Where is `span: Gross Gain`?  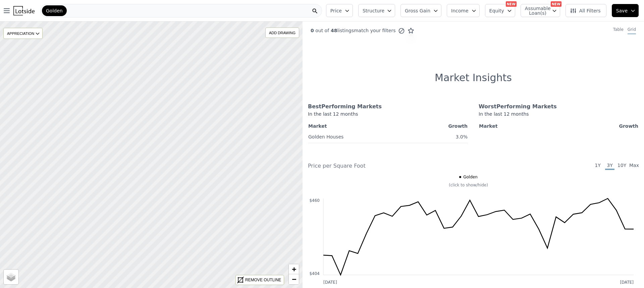
span: Gross Gain is located at coordinates (418, 11).